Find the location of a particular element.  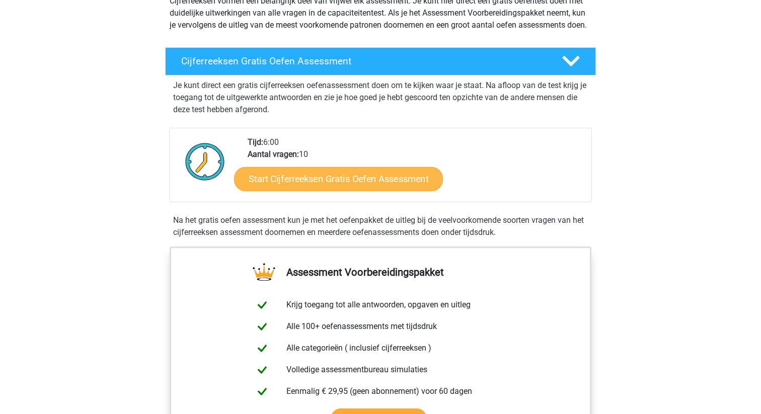

b: Aantal vragen: is located at coordinates (273, 154).